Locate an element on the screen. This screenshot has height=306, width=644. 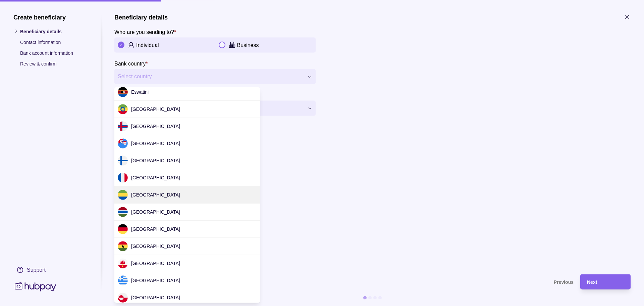
img: de is located at coordinates (123, 229).